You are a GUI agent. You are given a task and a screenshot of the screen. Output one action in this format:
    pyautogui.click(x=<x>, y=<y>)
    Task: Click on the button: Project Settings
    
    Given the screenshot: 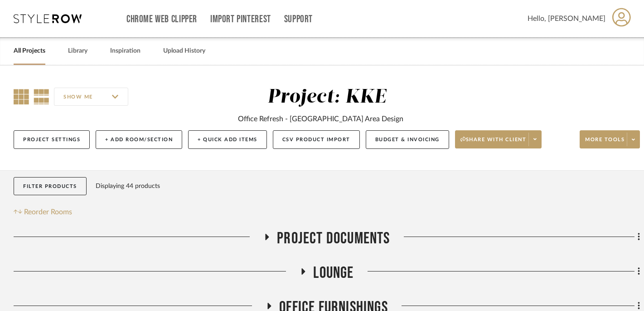 What is the action you would take?
    pyautogui.click(x=52, y=139)
    